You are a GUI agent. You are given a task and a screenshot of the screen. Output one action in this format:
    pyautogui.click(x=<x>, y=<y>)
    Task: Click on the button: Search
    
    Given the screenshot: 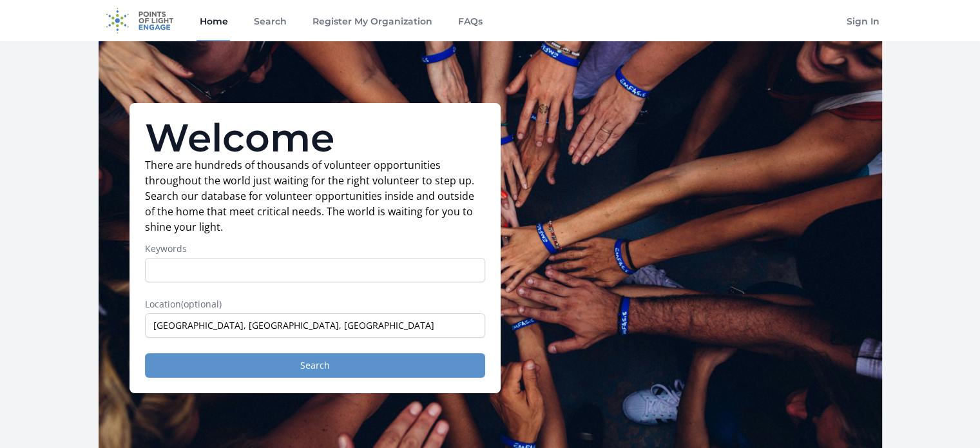 What is the action you would take?
    pyautogui.click(x=314, y=365)
    